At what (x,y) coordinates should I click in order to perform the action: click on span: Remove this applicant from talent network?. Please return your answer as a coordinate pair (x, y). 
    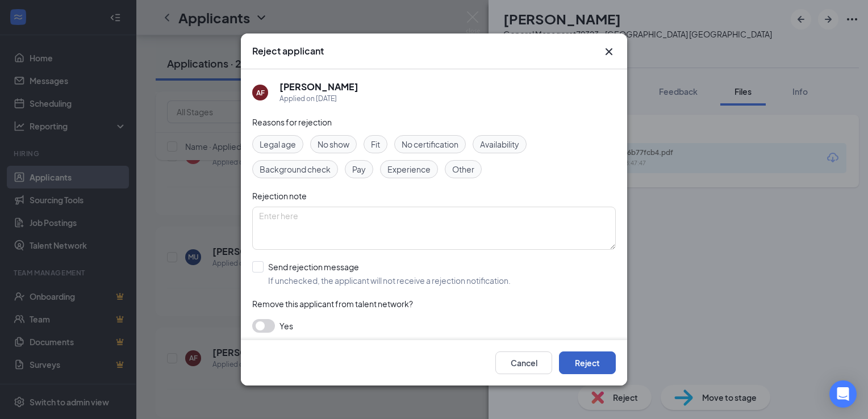
    Looking at the image, I should click on (332, 304).